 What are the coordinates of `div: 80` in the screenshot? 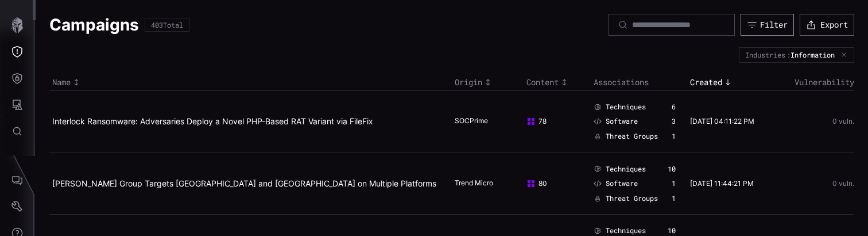 It's located at (553, 183).